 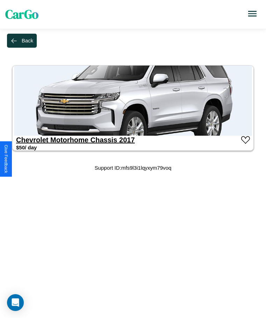 I want to click on a: Chevrolet Motorhome Chassis 2017, so click(x=75, y=140).